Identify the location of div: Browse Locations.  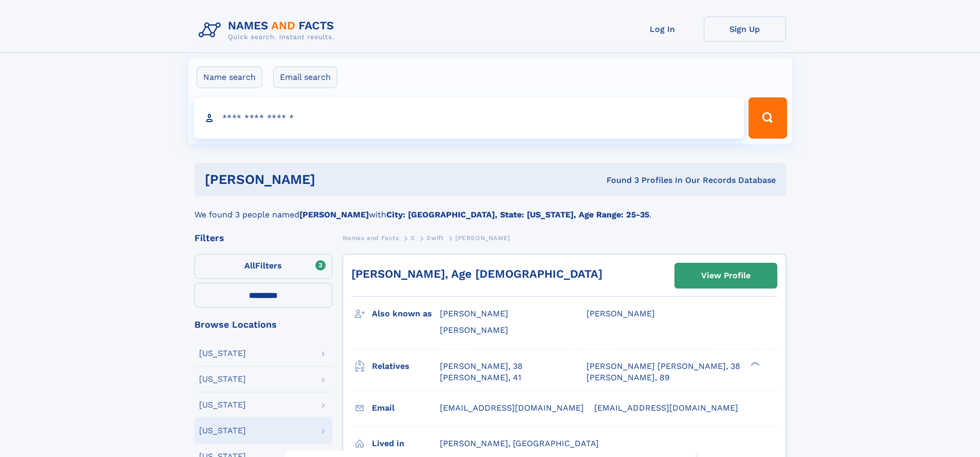
(264, 324).